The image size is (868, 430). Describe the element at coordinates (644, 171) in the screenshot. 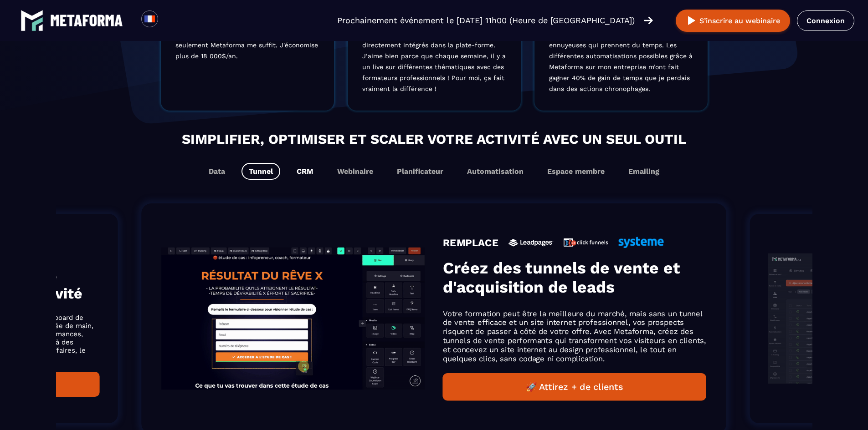

I see `button: Emailing` at that location.